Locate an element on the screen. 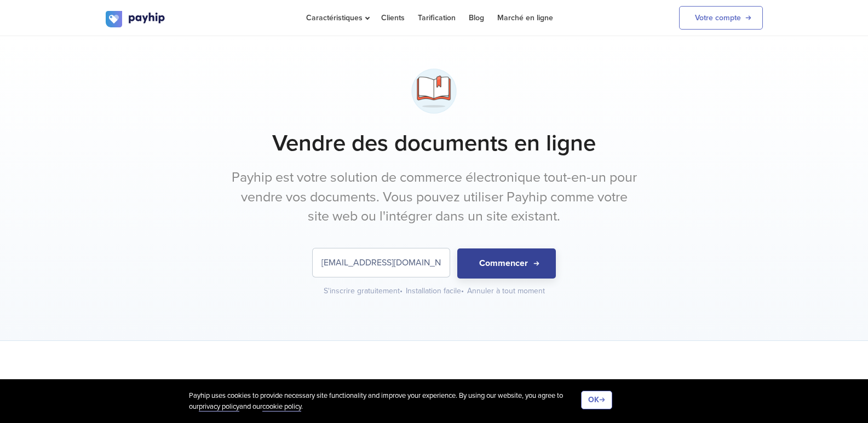  a: Votre compte is located at coordinates (721, 17).